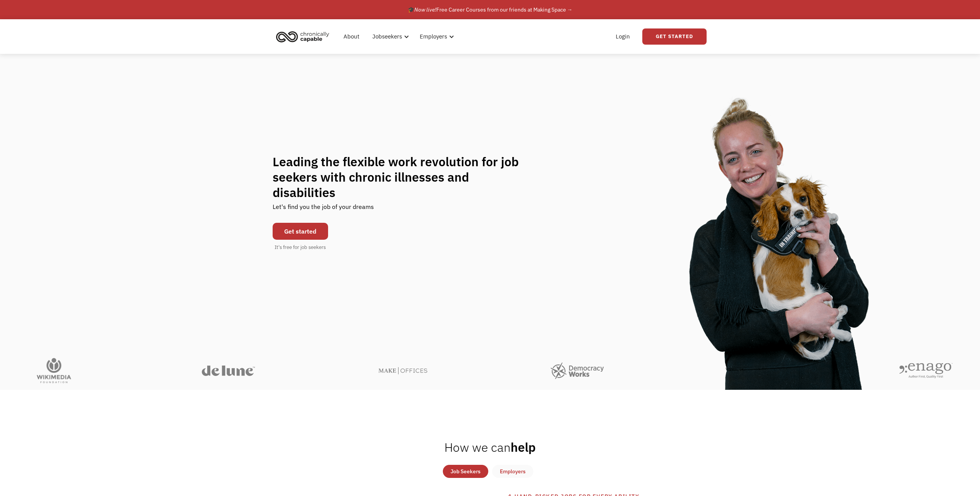 This screenshot has width=980, height=496. What do you see at coordinates (425, 9) in the screenshot?
I see `em: Now live!` at bounding box center [425, 9].